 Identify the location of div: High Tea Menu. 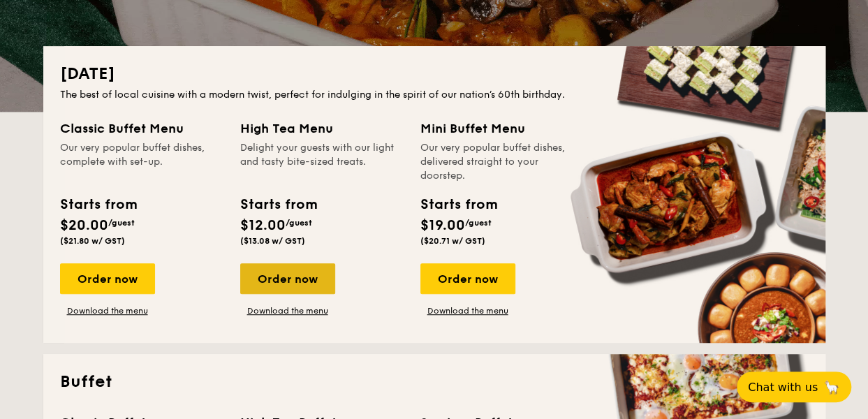
(322, 128).